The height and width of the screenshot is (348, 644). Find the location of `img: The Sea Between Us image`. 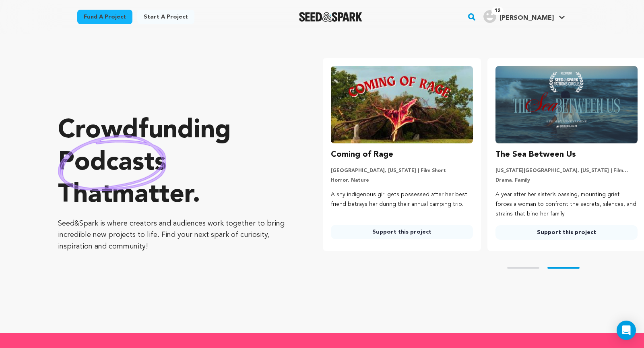

img: The Sea Between Us image is located at coordinates (566, 105).